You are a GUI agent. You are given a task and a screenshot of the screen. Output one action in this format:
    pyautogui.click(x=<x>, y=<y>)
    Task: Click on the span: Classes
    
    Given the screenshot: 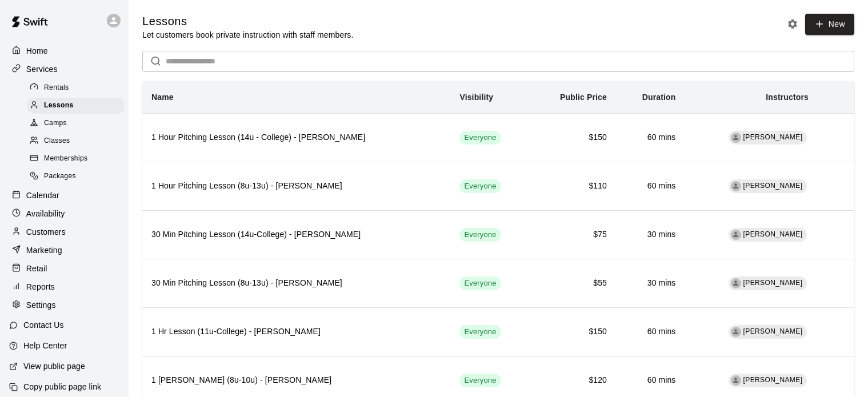 What is the action you would take?
    pyautogui.click(x=57, y=141)
    